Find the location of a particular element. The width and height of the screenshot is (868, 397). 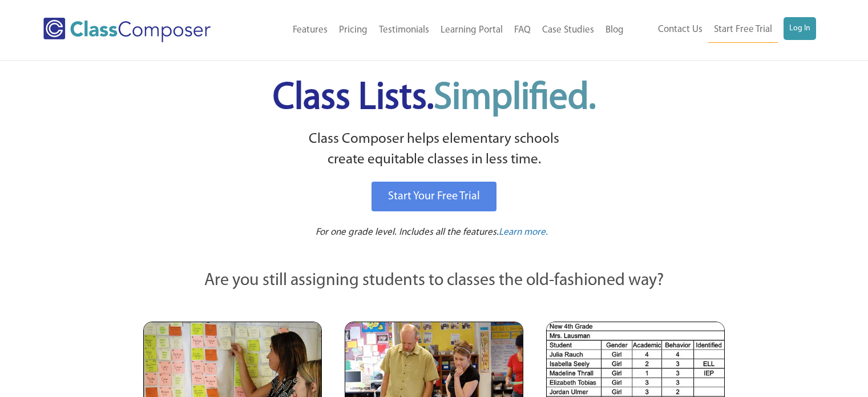

a: Pricing is located at coordinates (353, 30).